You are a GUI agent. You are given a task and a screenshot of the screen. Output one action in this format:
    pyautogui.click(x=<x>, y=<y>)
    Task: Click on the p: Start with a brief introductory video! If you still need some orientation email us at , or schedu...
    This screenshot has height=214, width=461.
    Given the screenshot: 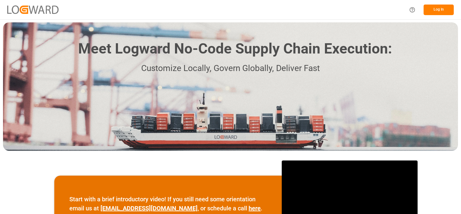 What is the action you would take?
    pyautogui.click(x=168, y=204)
    